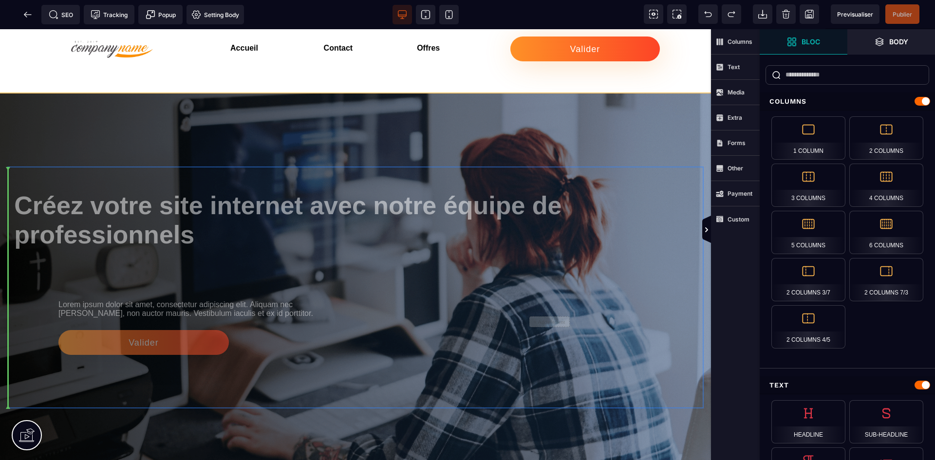 The width and height of the screenshot is (935, 460). Describe the element at coordinates (463, 19) in the screenshot. I see `h3: Offres` at that location.